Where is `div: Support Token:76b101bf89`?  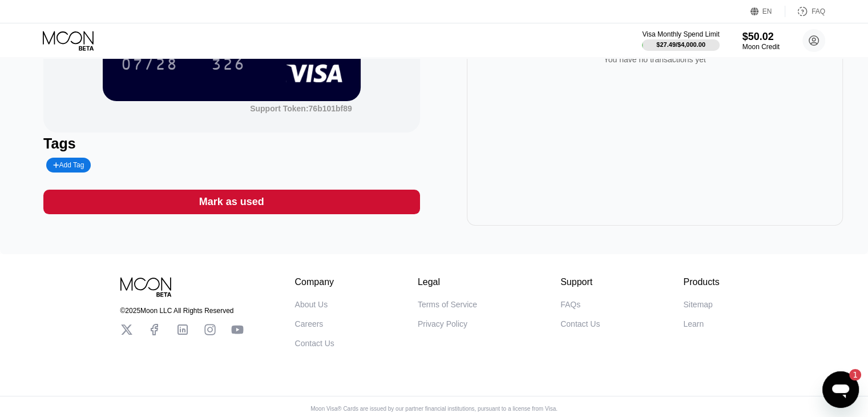
div: Support Token:76b101bf89 is located at coordinates (301, 109).